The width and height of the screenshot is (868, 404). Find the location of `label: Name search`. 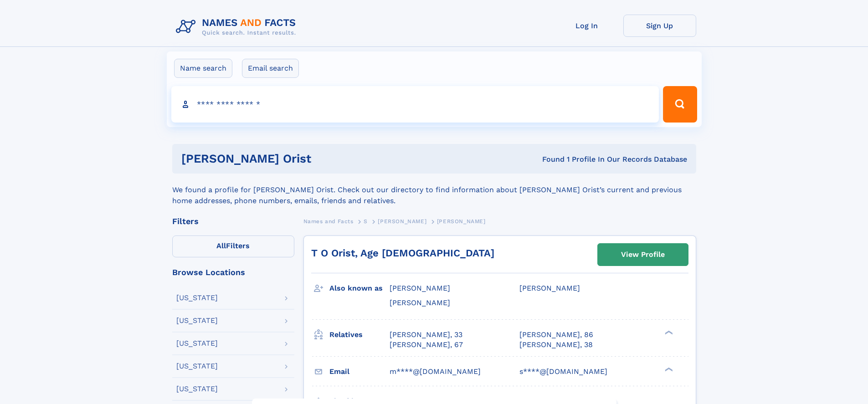

label: Name search is located at coordinates (203, 68).